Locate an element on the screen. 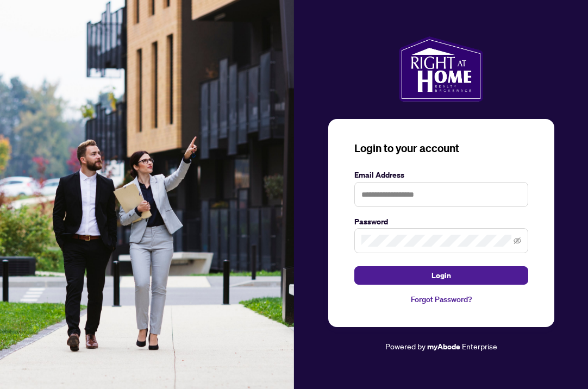 This screenshot has height=389, width=588. button: Login is located at coordinates (441, 275).